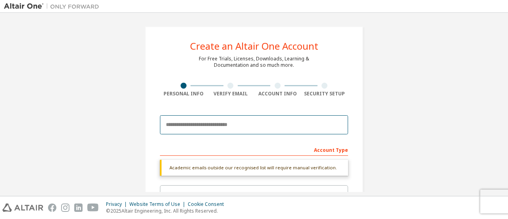  I want to click on div: Create an Altair One Account, so click(254, 46).